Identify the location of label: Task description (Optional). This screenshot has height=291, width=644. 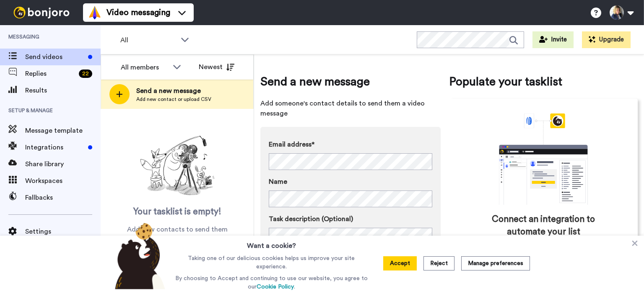
(350, 219).